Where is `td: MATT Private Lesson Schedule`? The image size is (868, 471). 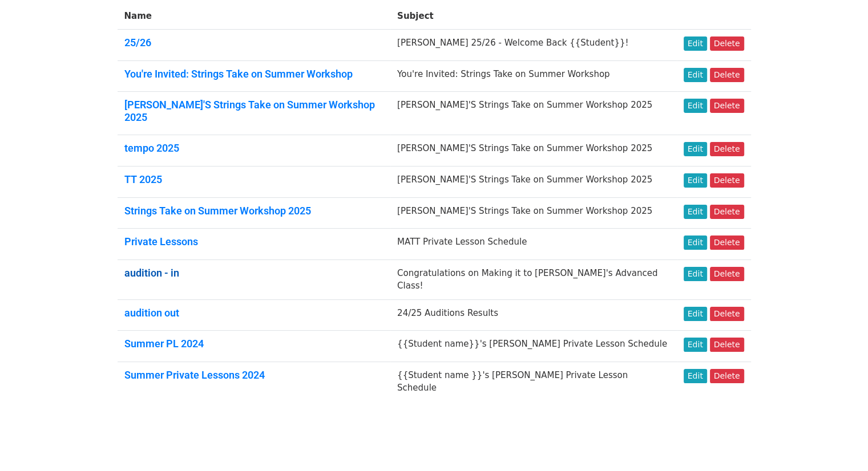 td: MATT Private Lesson Schedule is located at coordinates (534, 244).